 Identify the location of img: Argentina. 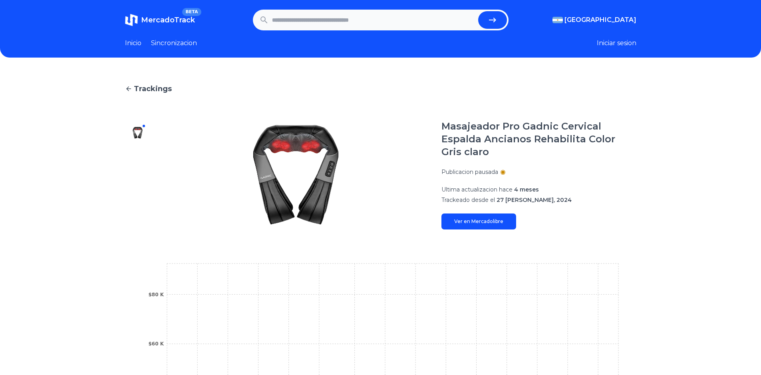
(557, 20).